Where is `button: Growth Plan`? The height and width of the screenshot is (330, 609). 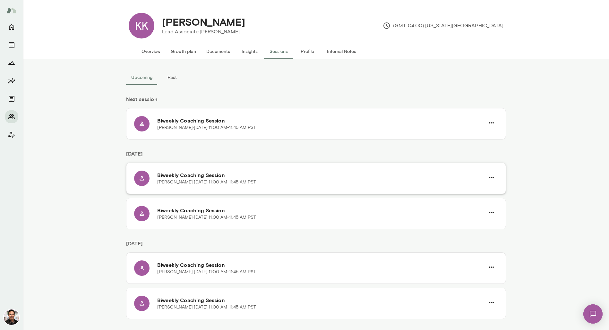
button: Growth Plan is located at coordinates (12, 63).